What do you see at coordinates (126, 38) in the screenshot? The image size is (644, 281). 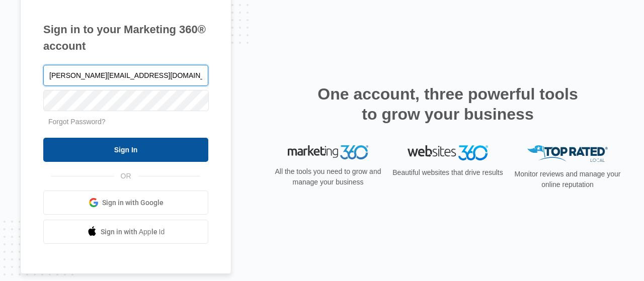 I see `h1: Sign in to your Marketing 360® account` at bounding box center [126, 38].